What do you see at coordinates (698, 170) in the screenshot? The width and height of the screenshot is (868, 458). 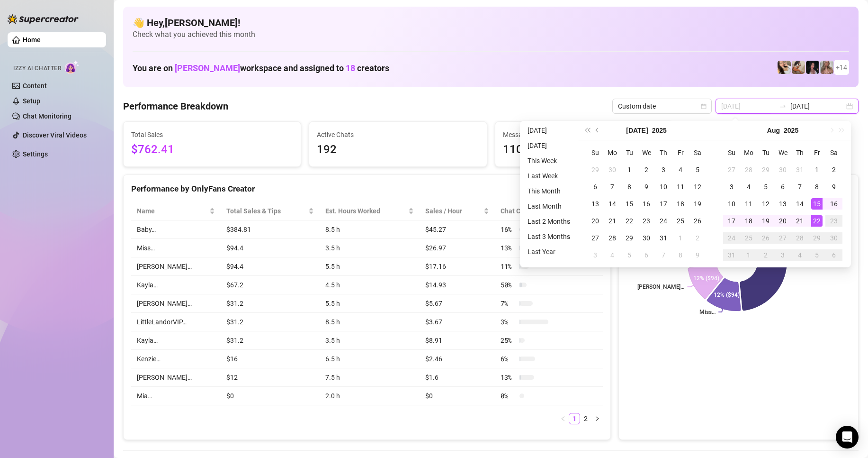 I see `td: 2025-07-05` at bounding box center [698, 170].